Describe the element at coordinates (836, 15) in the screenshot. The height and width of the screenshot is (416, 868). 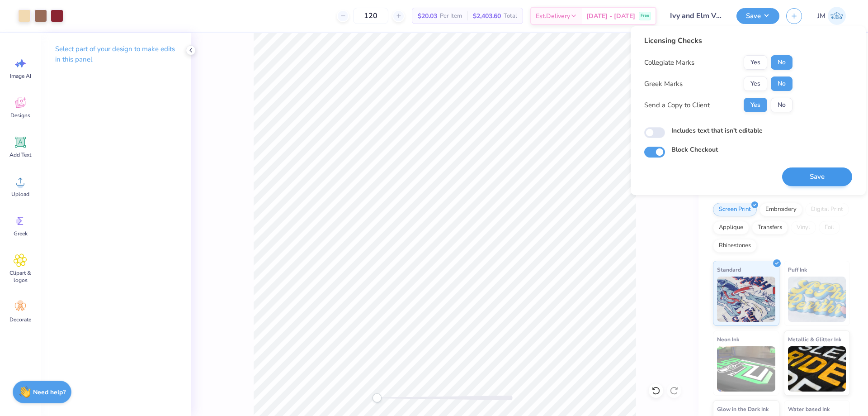
I see `img: Joshua Macky Gaerlan` at that location.